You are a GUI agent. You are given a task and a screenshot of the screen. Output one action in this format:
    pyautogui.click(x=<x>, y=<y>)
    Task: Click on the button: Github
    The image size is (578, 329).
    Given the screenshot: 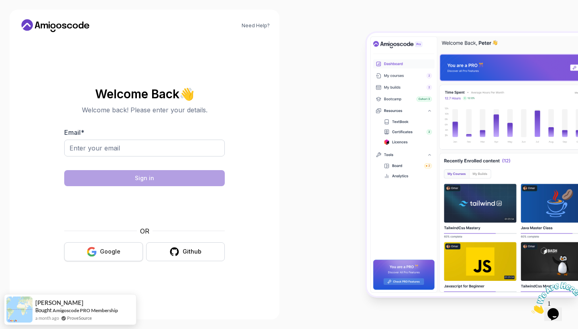 What is the action you would take?
    pyautogui.click(x=185, y=252)
    